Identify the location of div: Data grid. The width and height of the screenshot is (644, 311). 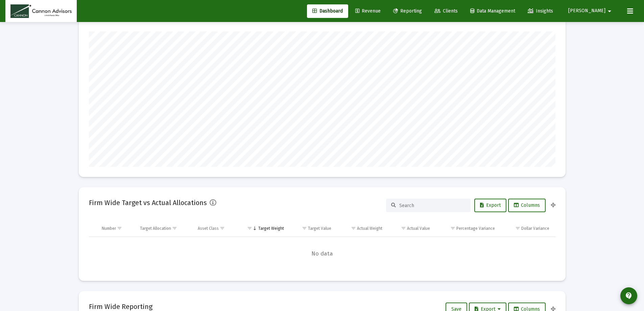
(322, 245).